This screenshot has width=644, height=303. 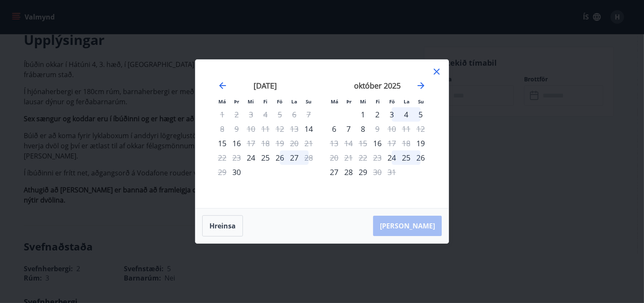 What do you see at coordinates (406, 114) in the screenshot?
I see `td: Choose laugardagur, 4. október 2025 as your check-in date. It’s available.` at bounding box center [406, 114].